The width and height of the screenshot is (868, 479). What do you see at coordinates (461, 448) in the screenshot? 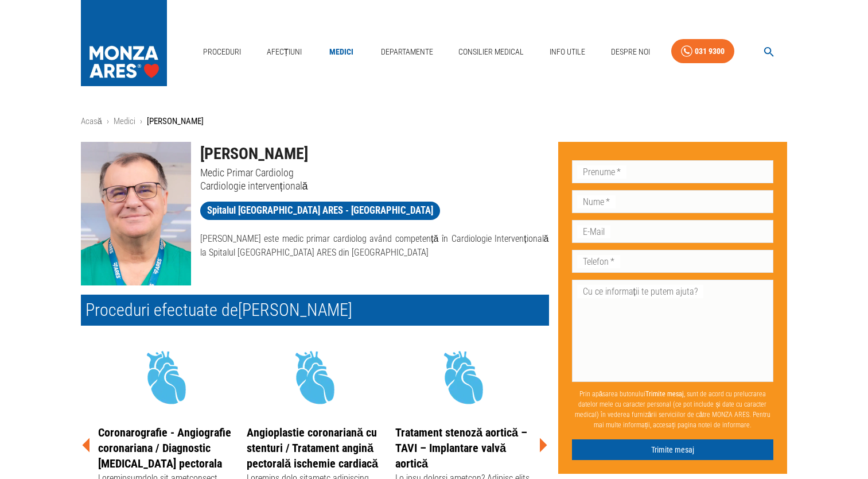
I see `a: Tratament stenoză aortică – TAVI – Implantare valvă aortică` at bounding box center [461, 448].